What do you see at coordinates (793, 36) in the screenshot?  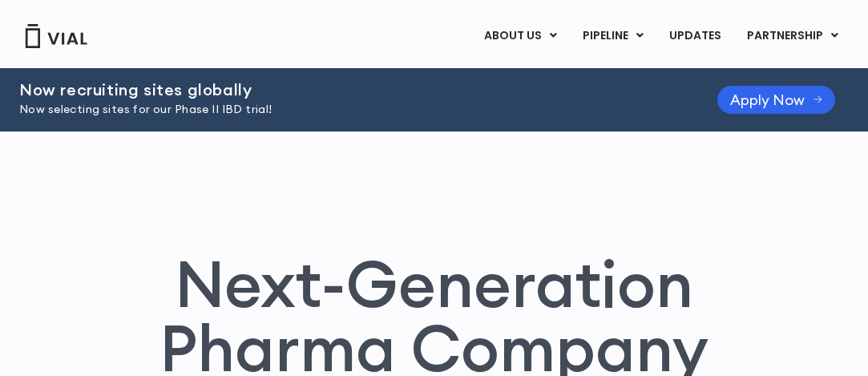 I see `a: PARTNERSHIPMenu Toggle` at bounding box center [793, 36].